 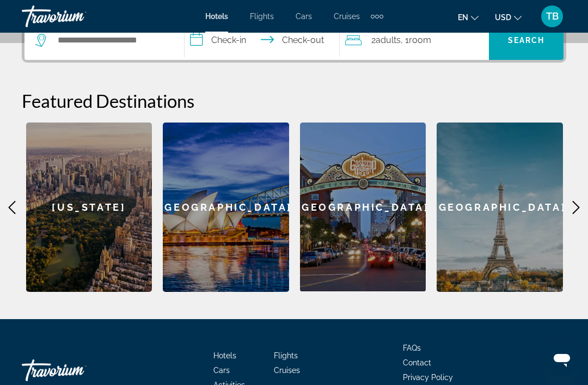 I want to click on span: , 1, so click(x=416, y=40).